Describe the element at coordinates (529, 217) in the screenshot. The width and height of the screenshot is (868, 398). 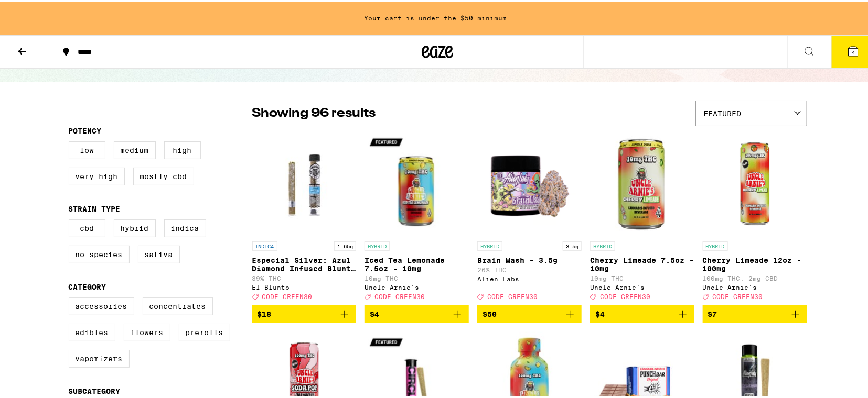
I see `a: Open page for Brain Wash - 3.5g from Alien Labs` at that location.